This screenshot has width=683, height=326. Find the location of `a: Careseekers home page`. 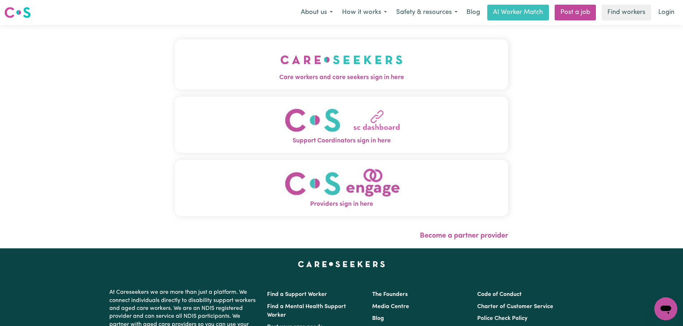

a: Careseekers home page is located at coordinates (341, 264).